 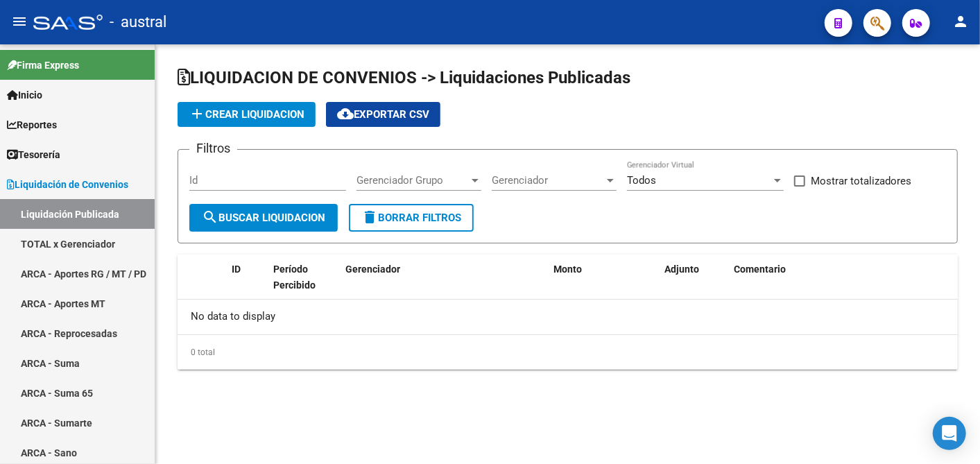 What do you see at coordinates (413, 180) in the screenshot?
I see `span: Gerenciador Grupo` at bounding box center [413, 180].